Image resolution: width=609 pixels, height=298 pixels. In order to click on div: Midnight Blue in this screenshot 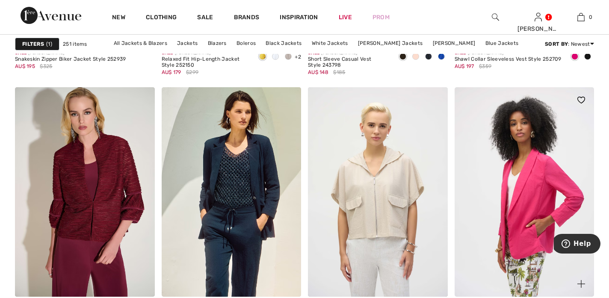, I will do `click(429, 57)`.